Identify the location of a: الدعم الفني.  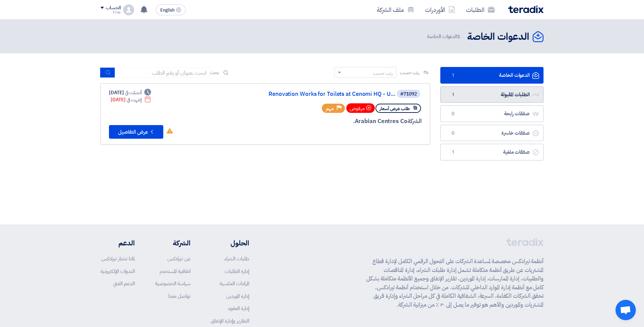
(124, 284).